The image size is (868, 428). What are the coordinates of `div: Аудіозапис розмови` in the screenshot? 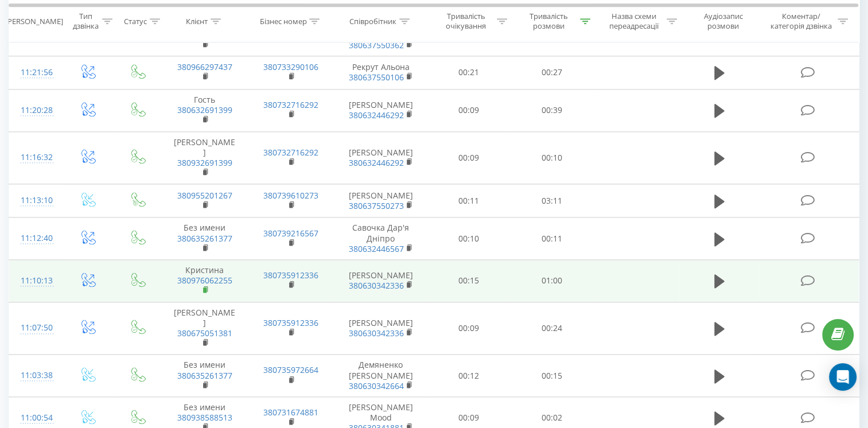 It's located at (724, 22).